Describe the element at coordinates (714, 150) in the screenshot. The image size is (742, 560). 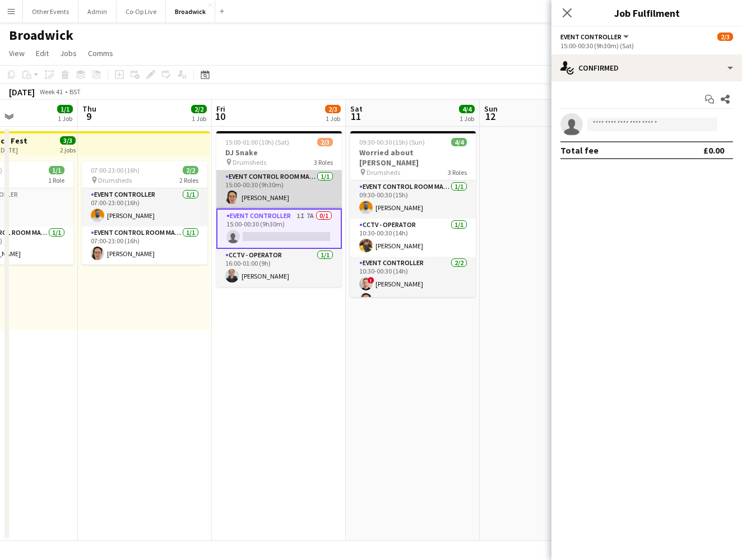
I see `div: £0.00` at that location.